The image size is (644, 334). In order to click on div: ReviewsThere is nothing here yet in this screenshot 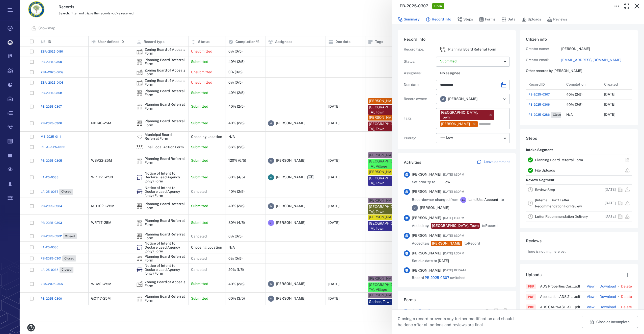, I will do `click(579, 248)`.